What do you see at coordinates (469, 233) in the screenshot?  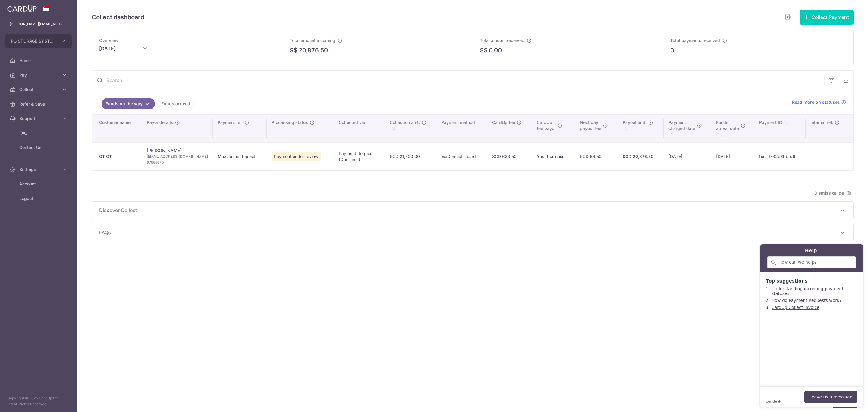 I see `span: FAQs` at bounding box center [469, 233].